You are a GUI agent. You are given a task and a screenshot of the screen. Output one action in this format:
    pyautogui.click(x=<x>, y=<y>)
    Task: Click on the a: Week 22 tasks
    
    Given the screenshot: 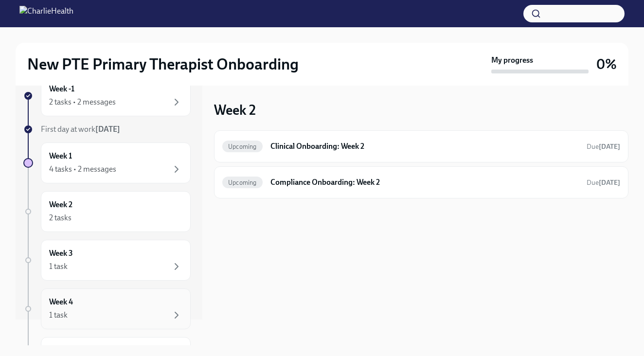 What is the action you would take?
    pyautogui.click(x=107, y=211)
    